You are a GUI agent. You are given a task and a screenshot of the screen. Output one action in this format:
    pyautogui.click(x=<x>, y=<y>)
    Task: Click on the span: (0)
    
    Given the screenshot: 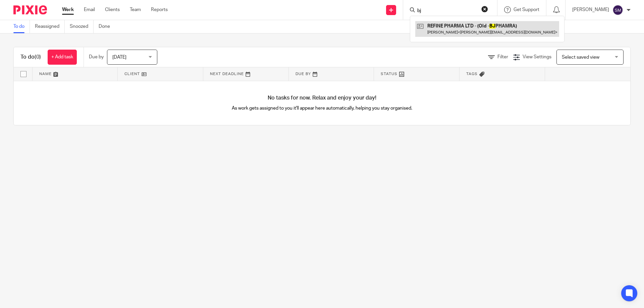 What is the action you would take?
    pyautogui.click(x=37, y=57)
    